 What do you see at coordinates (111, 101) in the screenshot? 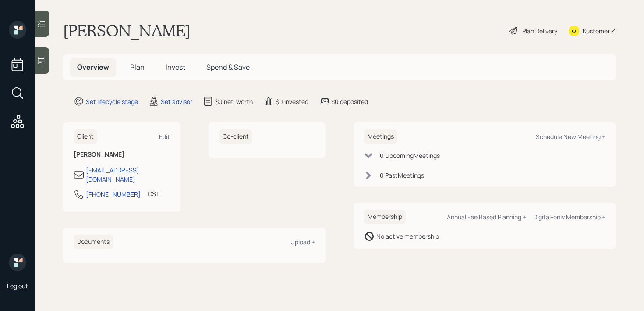
I see `div: Set lifecycle stage` at bounding box center [111, 101].